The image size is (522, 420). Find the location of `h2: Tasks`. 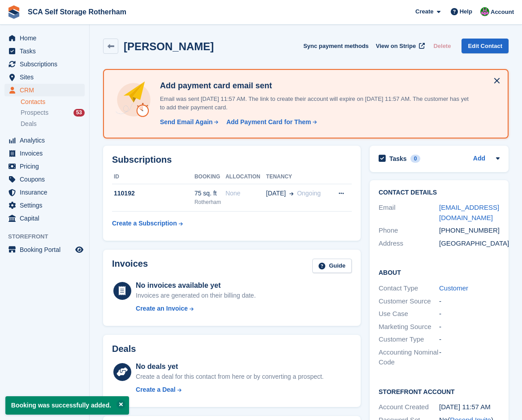

h2: Tasks is located at coordinates (398, 159).